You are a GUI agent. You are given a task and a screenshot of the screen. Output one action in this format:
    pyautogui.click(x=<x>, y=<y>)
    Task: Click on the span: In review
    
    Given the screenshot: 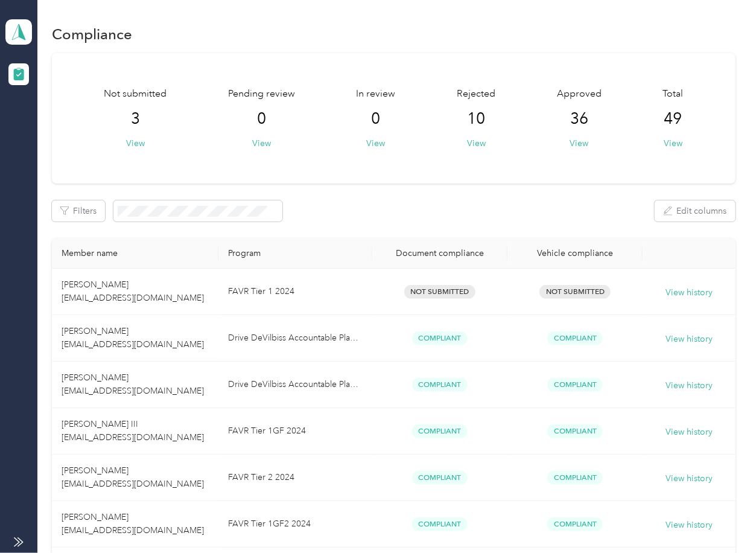 What is the action you would take?
    pyautogui.click(x=376, y=94)
    